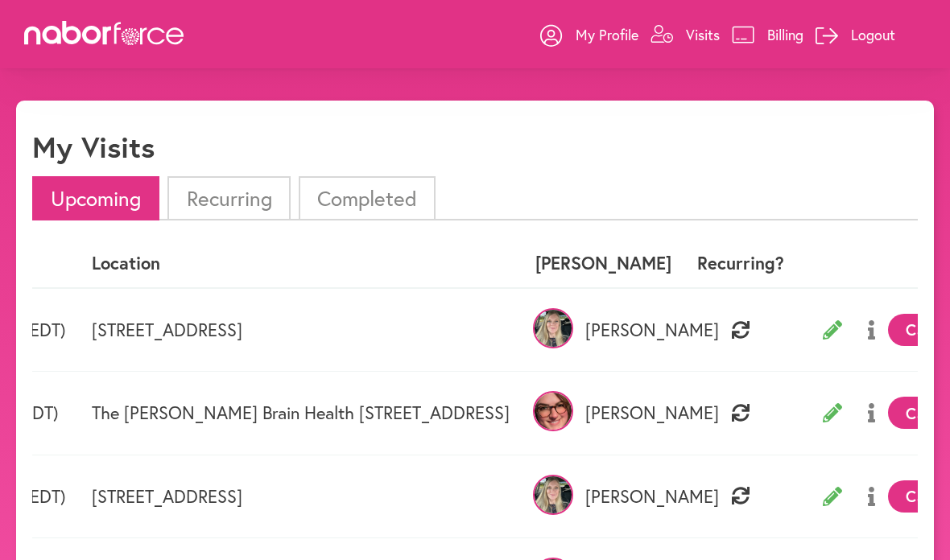  I want to click on h1: My Visits, so click(94, 147).